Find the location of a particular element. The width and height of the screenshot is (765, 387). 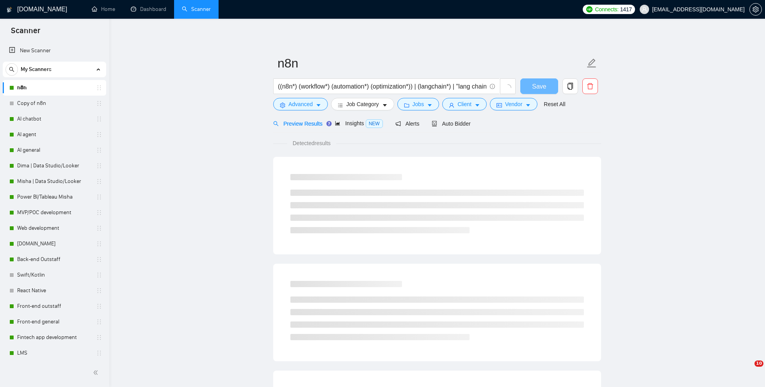

a: Web development is located at coordinates (54, 228).